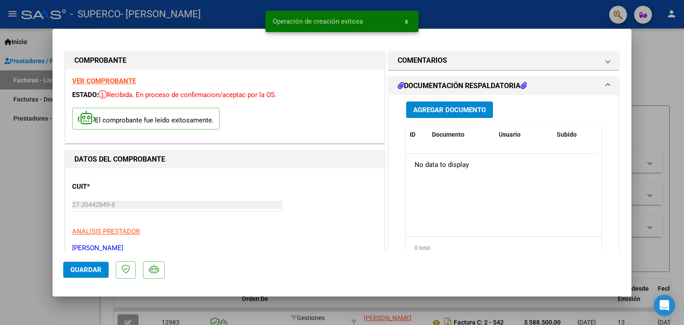  What do you see at coordinates (86, 270) in the screenshot?
I see `span: Guardar` at bounding box center [86, 270].